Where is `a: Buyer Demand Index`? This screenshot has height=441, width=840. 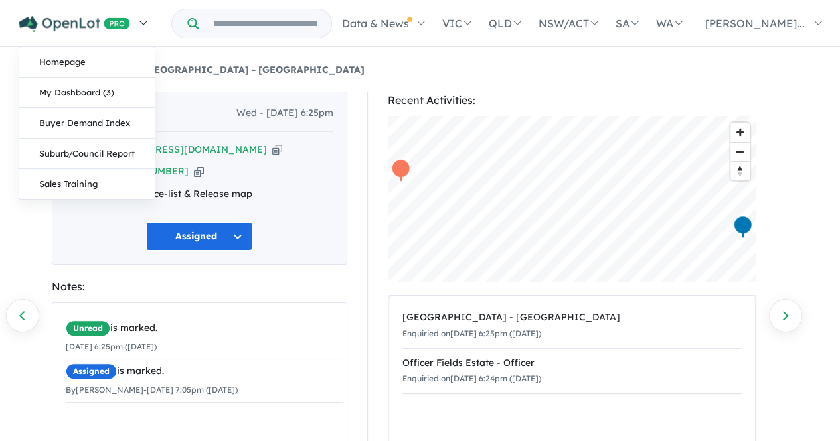 a: Buyer Demand Index is located at coordinates (87, 123).